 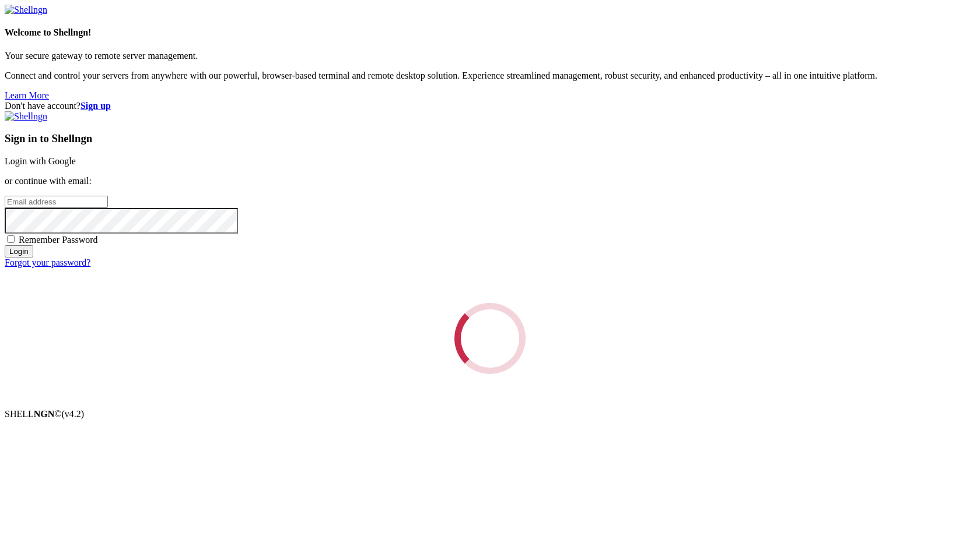 What do you see at coordinates (490, 76) in the screenshot?
I see `p: Connect and control your servers from anywhere with our powerful, browser-based terminal and remo...` at bounding box center [490, 76].